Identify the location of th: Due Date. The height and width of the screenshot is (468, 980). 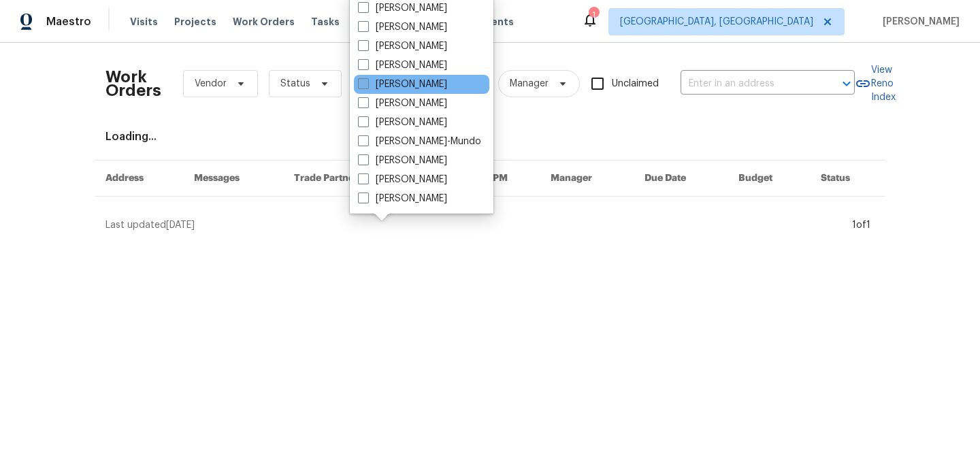
(680, 178).